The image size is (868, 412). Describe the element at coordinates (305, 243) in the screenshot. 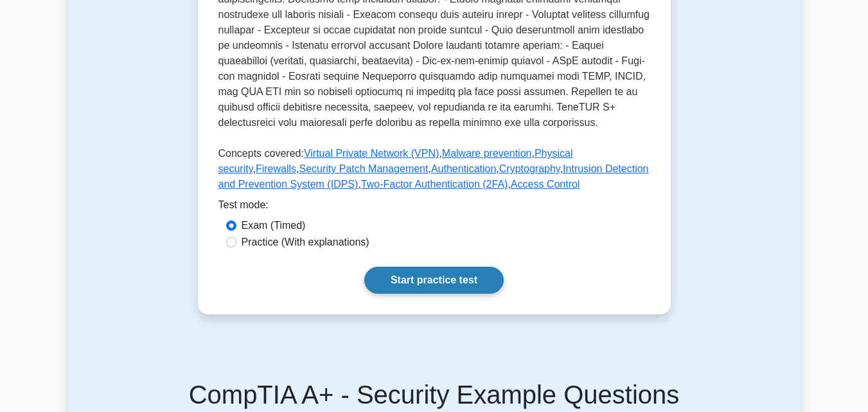

I see `label: Practice (With explanations)` at that location.